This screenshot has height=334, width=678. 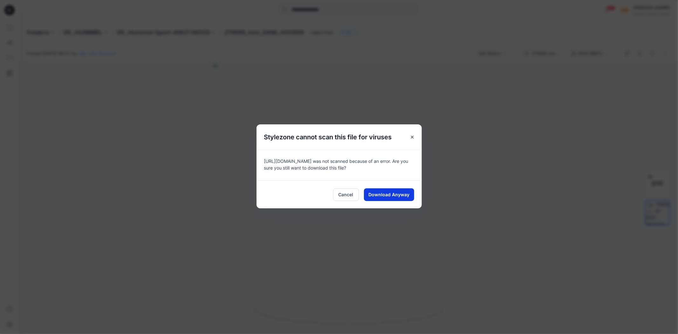 What do you see at coordinates (328, 137) in the screenshot?
I see `h5: Stylezone cannot scan this file for viruses` at bounding box center [328, 137].